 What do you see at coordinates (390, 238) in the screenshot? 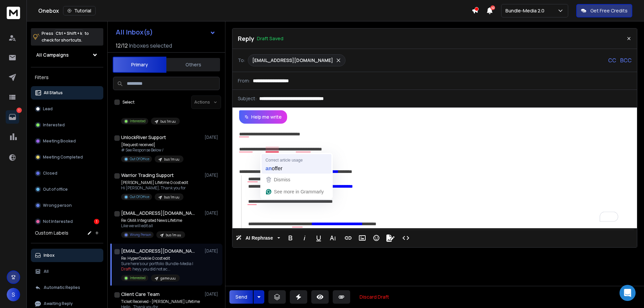
I see `button: Signature` at bounding box center [390, 238].